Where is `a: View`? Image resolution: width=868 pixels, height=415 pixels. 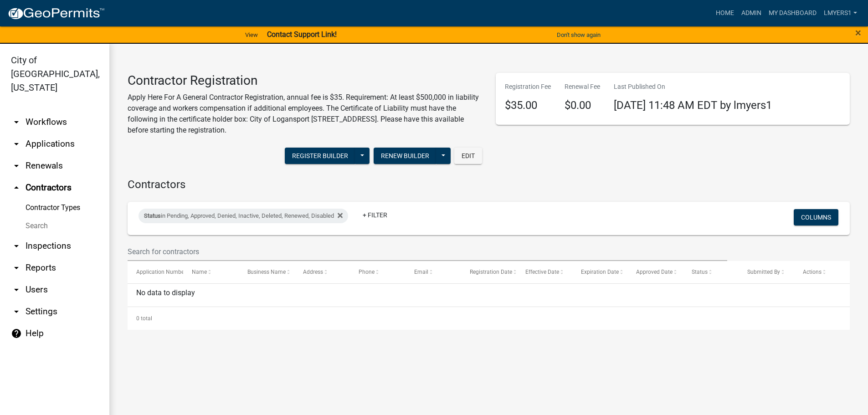
a: View is located at coordinates (252, 35).